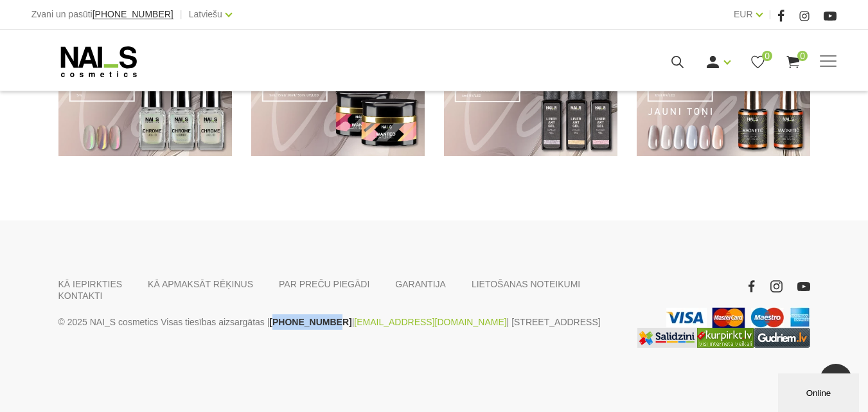 The width and height of the screenshot is (868, 412). Describe the element at coordinates (667, 338) in the screenshot. I see `img: Labākā cena interneta veikalos - Samsung, Cena, iPhone, Mobilie telefoni` at that location.